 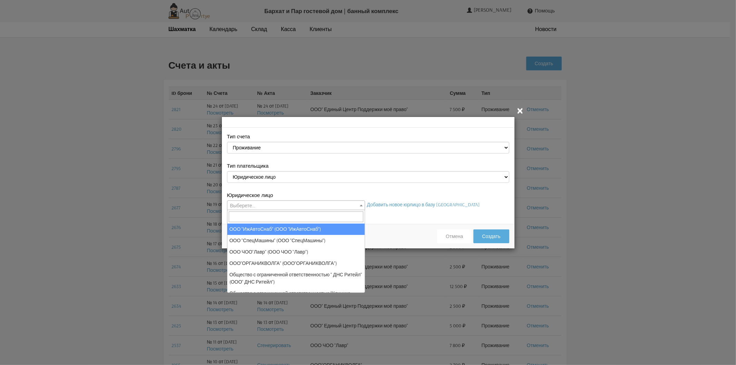 I want to click on button: Создать, so click(x=491, y=236).